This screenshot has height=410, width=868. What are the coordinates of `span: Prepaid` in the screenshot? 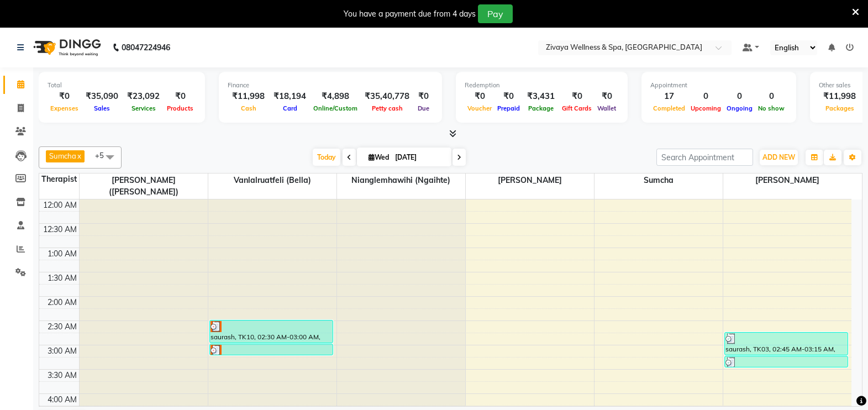 It's located at (508, 108).